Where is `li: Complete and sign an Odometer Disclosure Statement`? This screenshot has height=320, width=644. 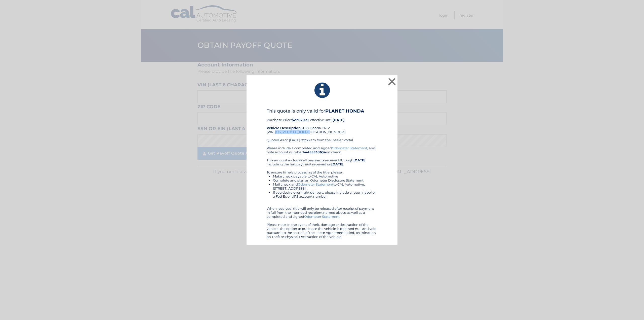 li: Complete and sign an Odometer Disclosure Statement is located at coordinates (325, 180).